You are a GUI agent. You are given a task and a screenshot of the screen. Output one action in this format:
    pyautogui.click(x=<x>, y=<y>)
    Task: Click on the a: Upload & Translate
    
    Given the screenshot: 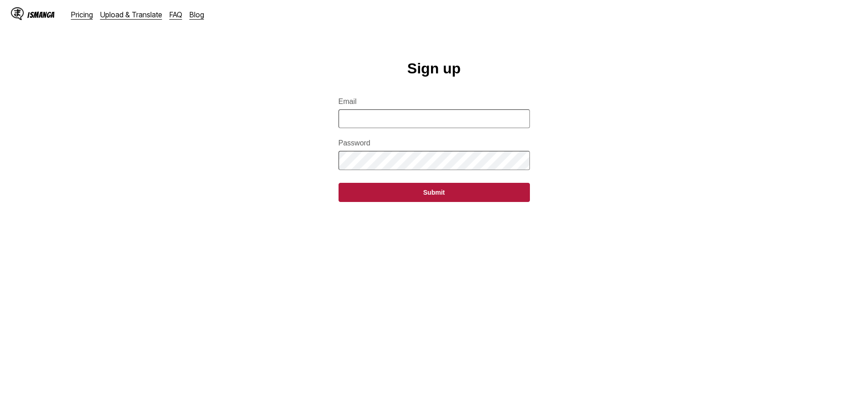 What is the action you would take?
    pyautogui.click(x=132, y=14)
    